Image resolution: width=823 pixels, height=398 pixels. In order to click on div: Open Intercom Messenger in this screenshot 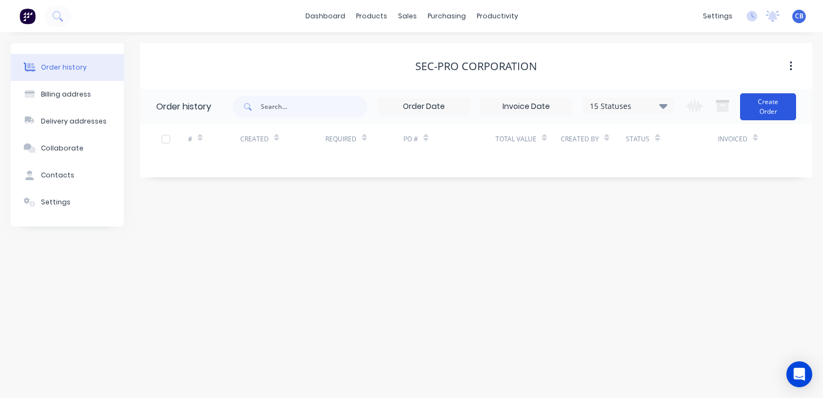, I will do `click(800, 374)`.